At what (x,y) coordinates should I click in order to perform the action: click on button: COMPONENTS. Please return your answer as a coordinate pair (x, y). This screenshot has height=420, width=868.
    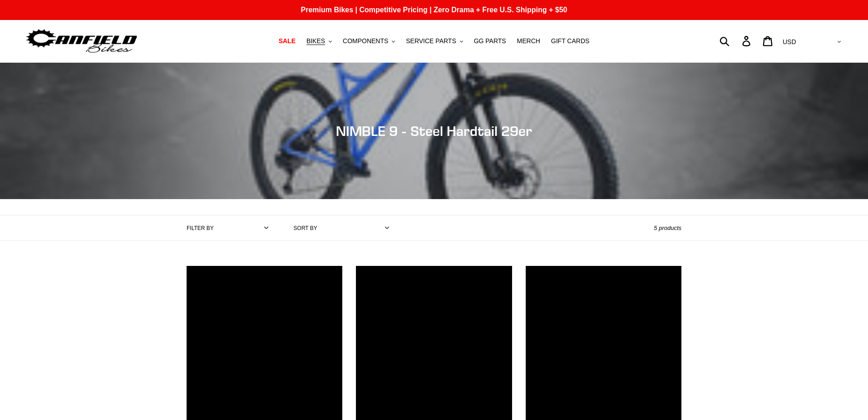
    Looking at the image, I should click on (369, 41).